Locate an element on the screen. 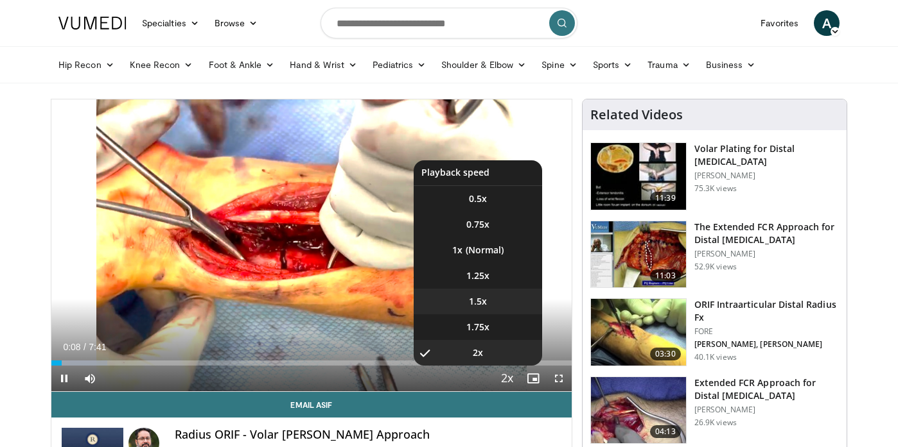  span: 11:39 is located at coordinates (665, 198).